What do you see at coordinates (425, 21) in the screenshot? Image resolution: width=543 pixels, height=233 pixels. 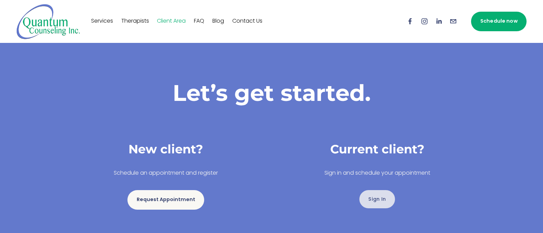 I see `a: Instagram` at bounding box center [425, 21].